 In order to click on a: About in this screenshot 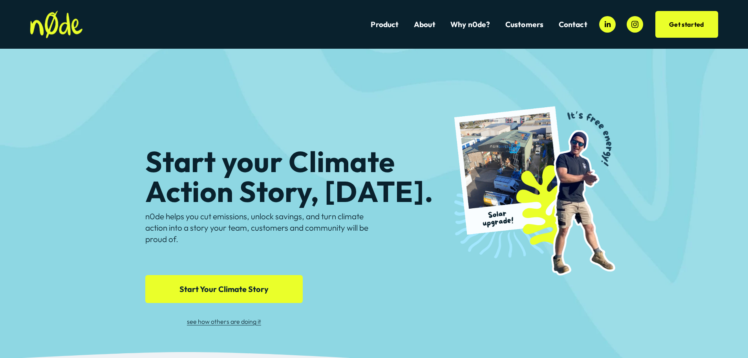, I will do `click(425, 24)`.